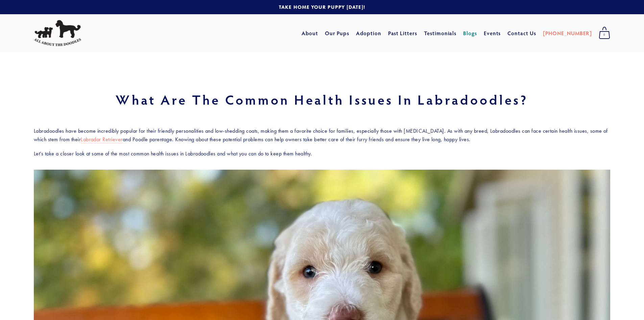 The image size is (644, 320). Describe the element at coordinates (337, 33) in the screenshot. I see `a: Our Pups` at that location.